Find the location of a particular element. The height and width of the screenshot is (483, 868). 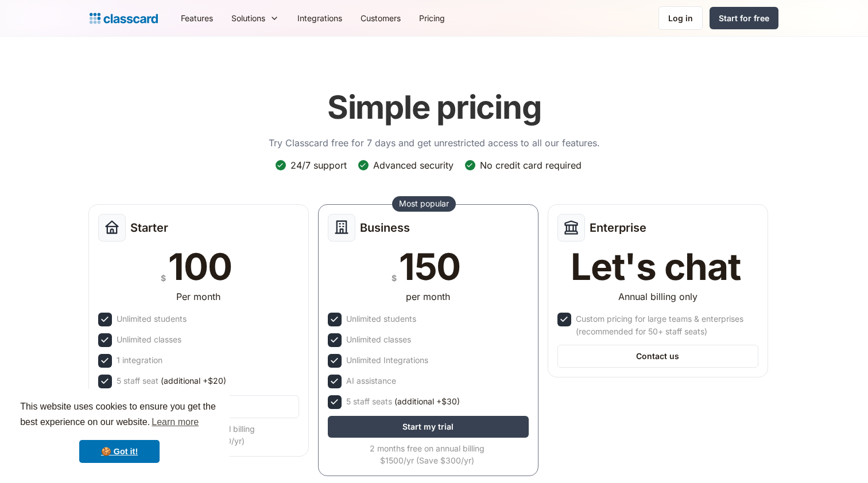

div: Annual billing only is located at coordinates (658, 296).